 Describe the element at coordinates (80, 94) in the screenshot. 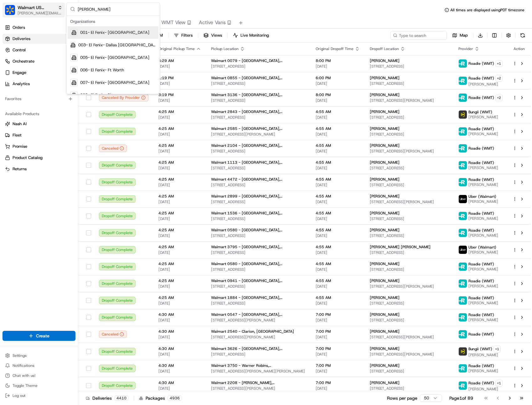

I see `span: API Documentation` at that location.